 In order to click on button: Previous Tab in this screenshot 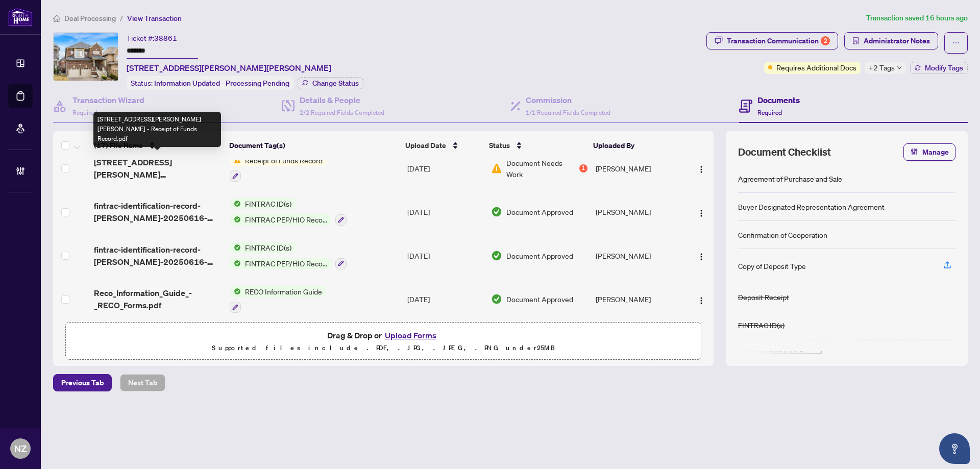, I will do `click(82, 383)`.